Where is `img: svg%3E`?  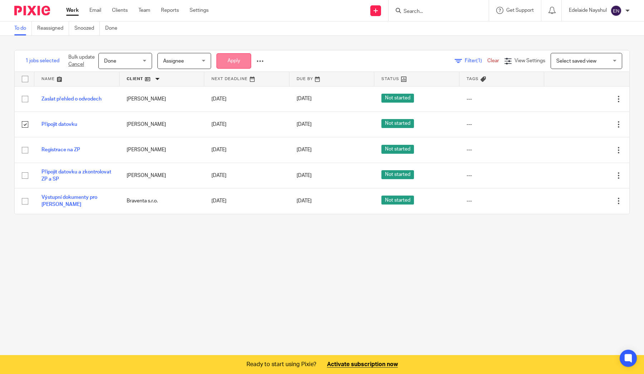 img: svg%3E is located at coordinates (617, 11).